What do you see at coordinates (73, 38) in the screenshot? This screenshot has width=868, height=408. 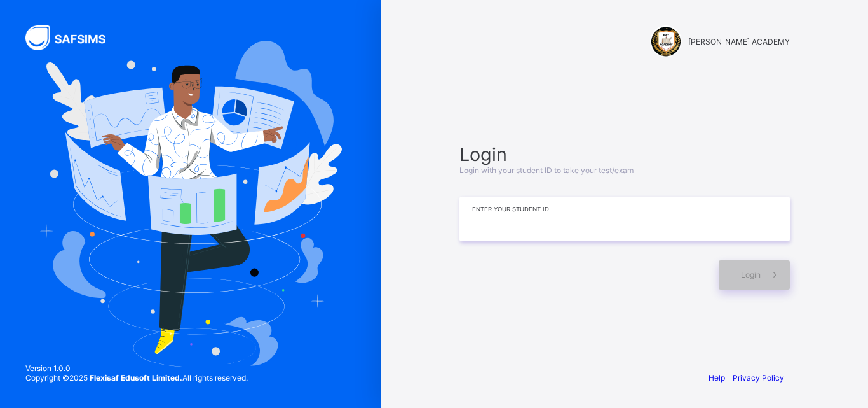 I see `img: SAFSIMS Logo` at bounding box center [73, 38].